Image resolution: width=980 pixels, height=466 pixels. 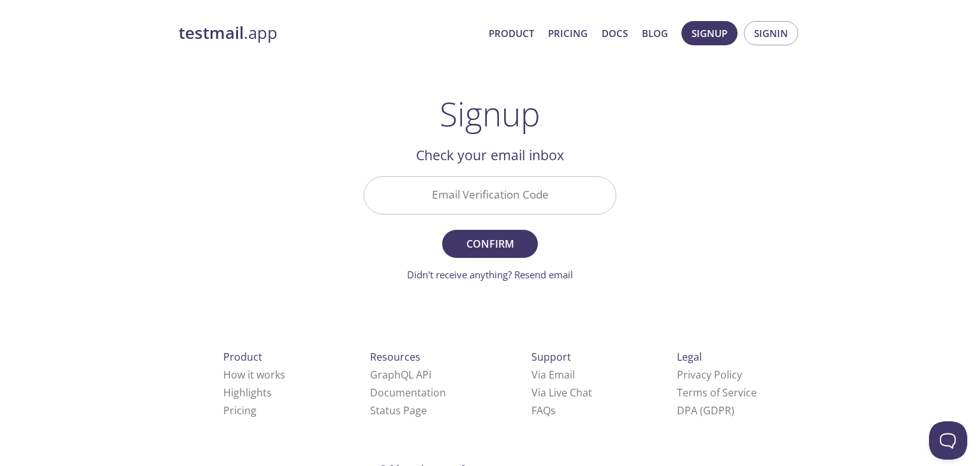 What do you see at coordinates (242, 357) in the screenshot?
I see `span: Product` at bounding box center [242, 357].